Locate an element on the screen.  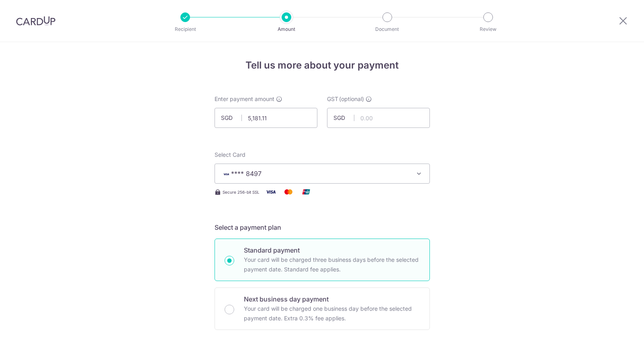
span: (optional) is located at coordinates (351, 99).